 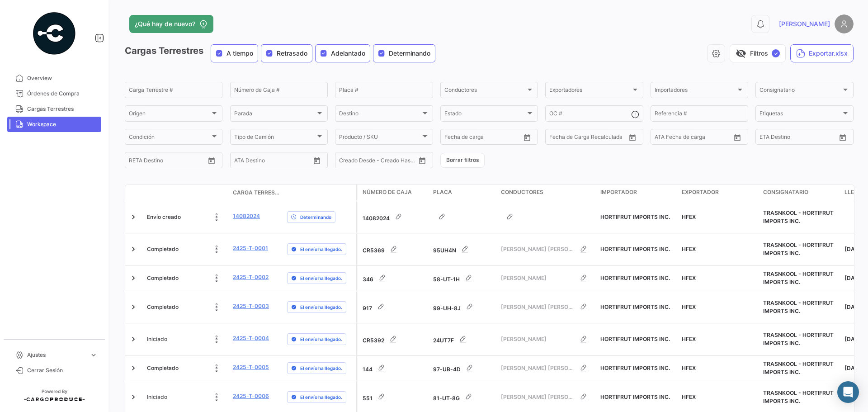 What do you see at coordinates (800, 115) in the screenshot?
I see `span: Etiquetas` at bounding box center [800, 115].